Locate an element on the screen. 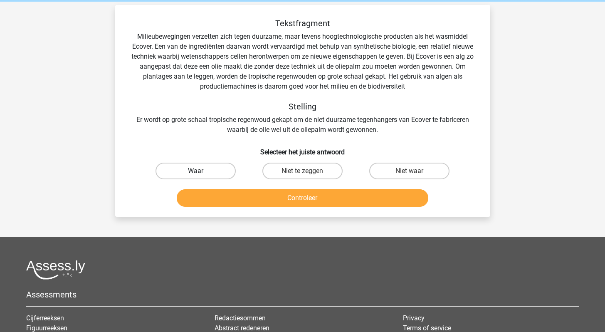 The image size is (605, 332). h5: Tekstfragment is located at coordinates (303, 23).